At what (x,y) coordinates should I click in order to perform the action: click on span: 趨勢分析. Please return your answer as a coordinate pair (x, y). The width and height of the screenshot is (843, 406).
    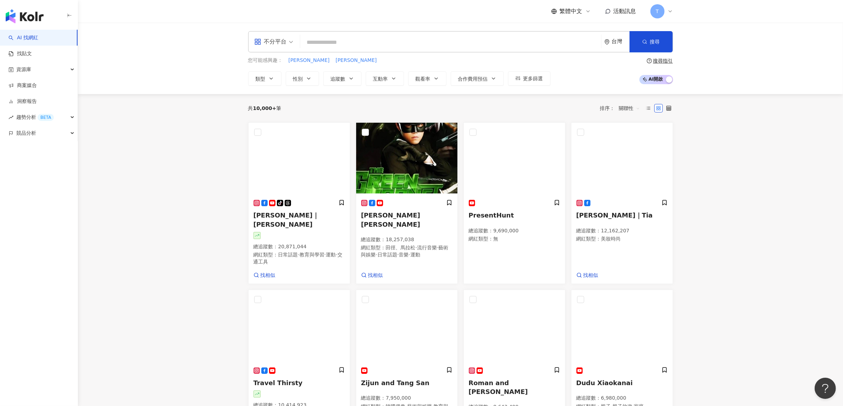
    Looking at the image, I should click on (35, 117).